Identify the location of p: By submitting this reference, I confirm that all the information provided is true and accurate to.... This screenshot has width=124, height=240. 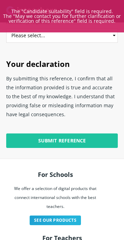
(62, 98).